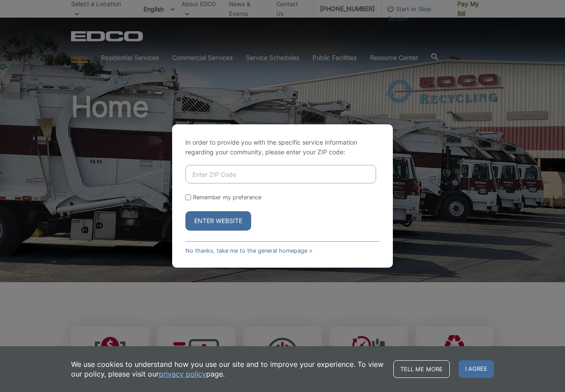 The image size is (565, 392). I want to click on button: Enter Website, so click(218, 221).